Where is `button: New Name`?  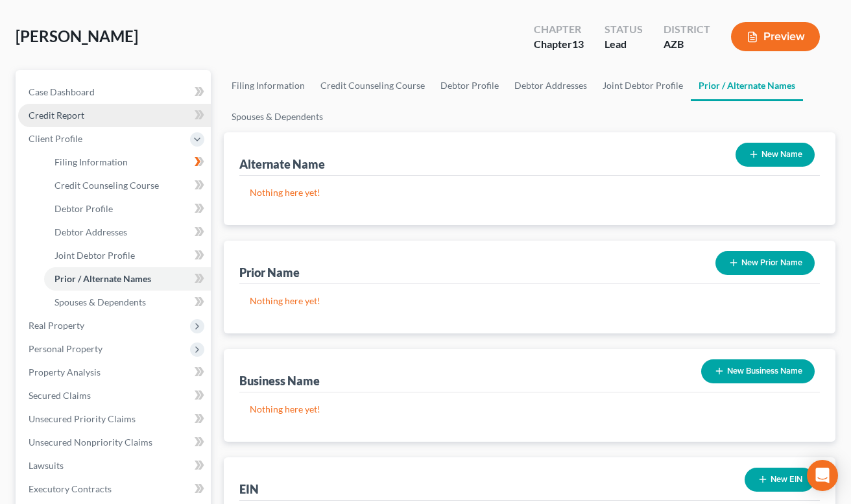 button: New Name is located at coordinates (776, 155).